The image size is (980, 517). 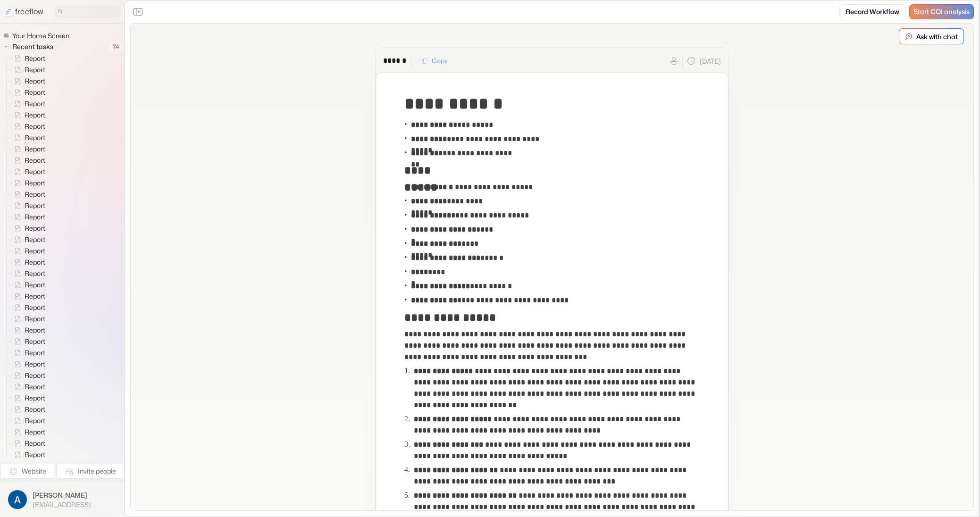 I want to click on a: Start COI analysis, so click(x=941, y=12).